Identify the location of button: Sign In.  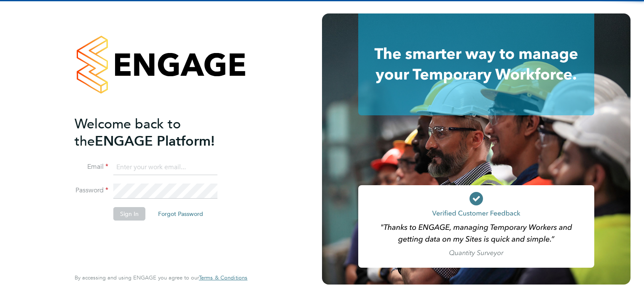
(130, 214).